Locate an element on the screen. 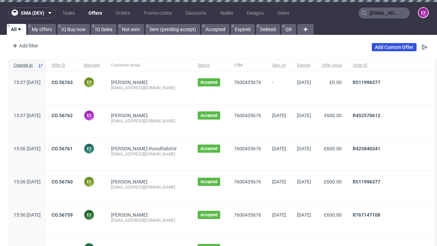 The width and height of the screenshot is (437, 246). a: CO.56763 is located at coordinates (62, 82).